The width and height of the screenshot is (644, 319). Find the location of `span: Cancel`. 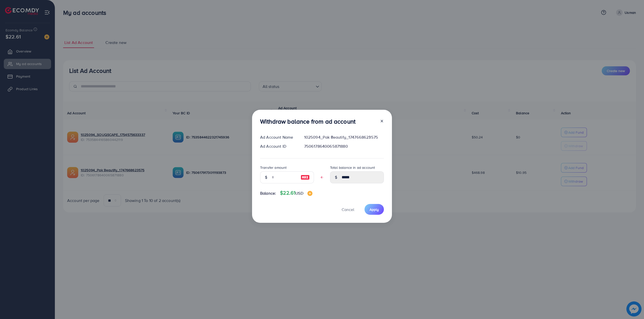

span: Cancel is located at coordinates (348, 210).